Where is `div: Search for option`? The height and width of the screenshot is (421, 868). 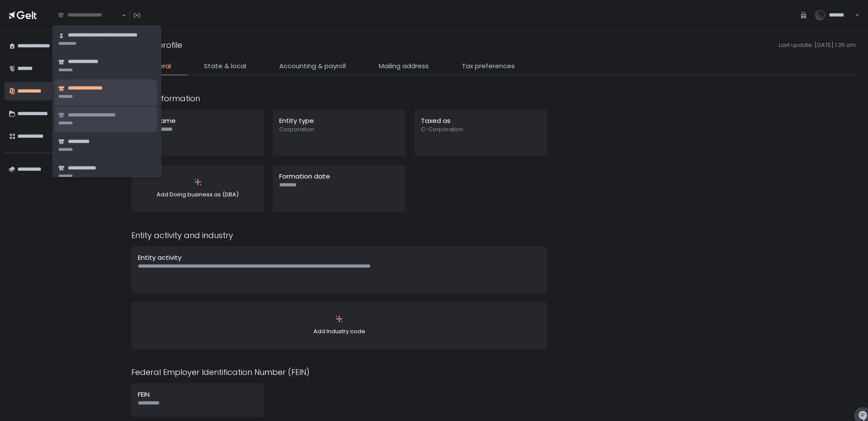
div: Search for option is located at coordinates (89, 14).